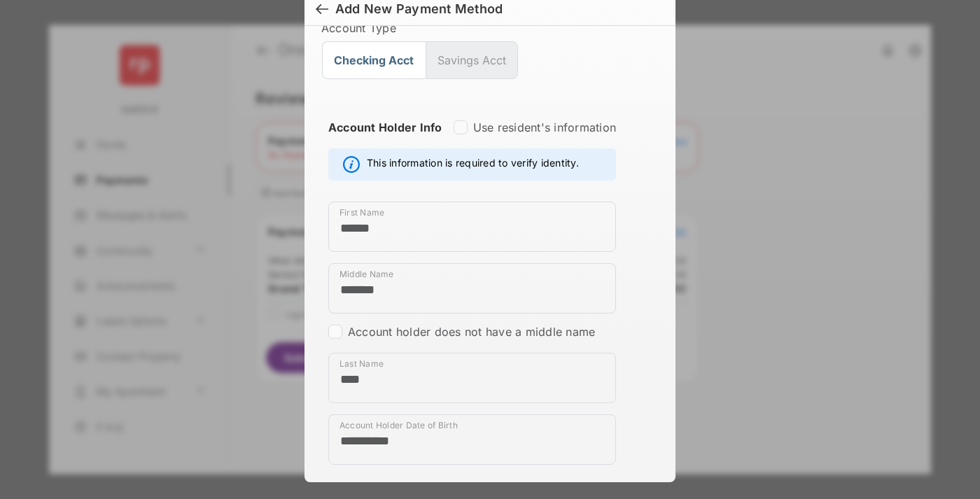 This screenshot has width=980, height=499. Describe the element at coordinates (471, 331) in the screenshot. I see `label: Account holder does not have a middle name` at that location.